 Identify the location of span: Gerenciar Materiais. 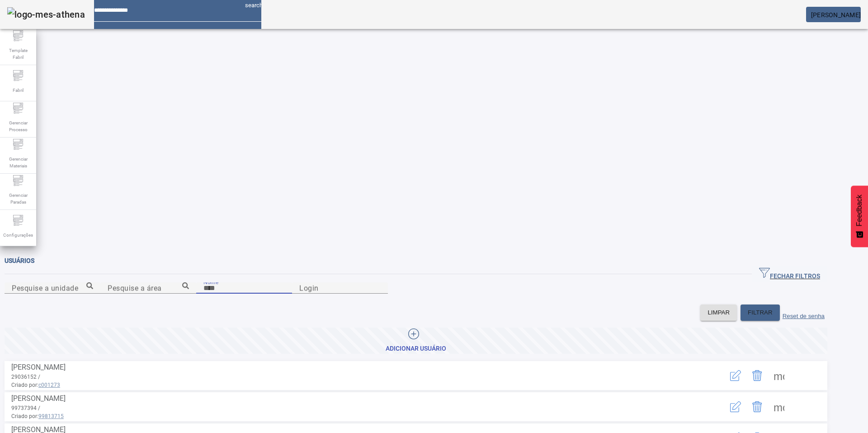
(18, 162).